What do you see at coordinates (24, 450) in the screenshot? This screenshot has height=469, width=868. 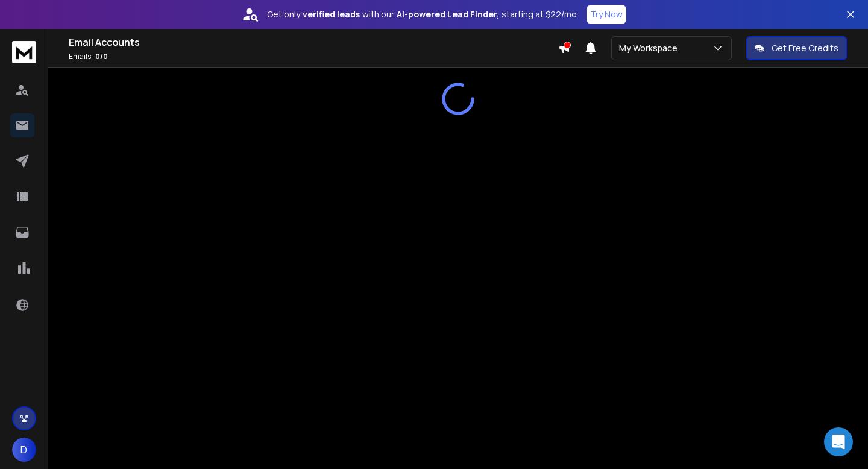 I see `span: D` at bounding box center [24, 450].